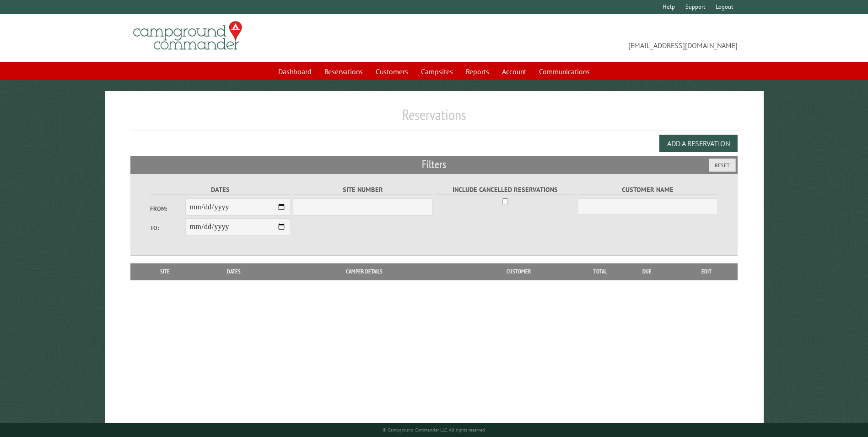  Describe the element at coordinates (600, 272) in the screenshot. I see `th: Total` at that location.